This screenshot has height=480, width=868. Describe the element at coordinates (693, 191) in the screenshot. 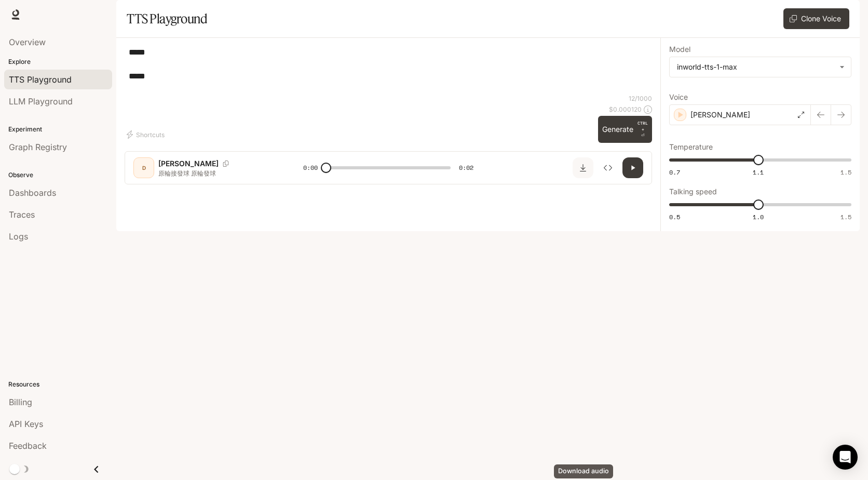

I see `p: Talking speed` at that location.